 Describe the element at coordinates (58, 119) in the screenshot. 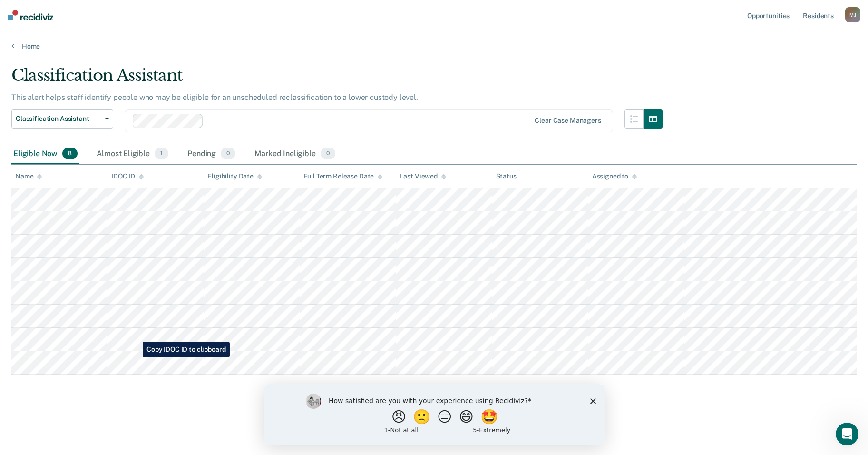

I see `span: Classification Assistant` at that location.